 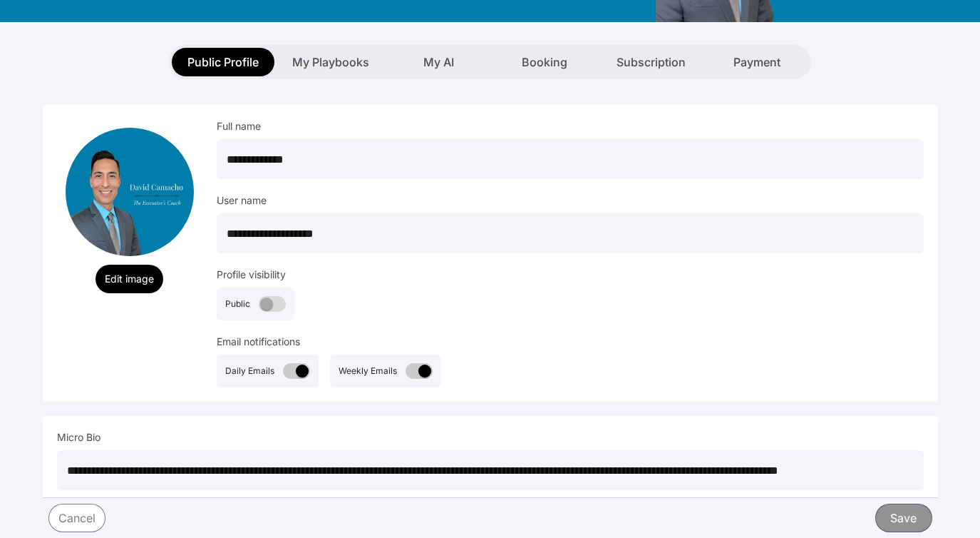 I want to click on span: Payment, so click(x=757, y=62).